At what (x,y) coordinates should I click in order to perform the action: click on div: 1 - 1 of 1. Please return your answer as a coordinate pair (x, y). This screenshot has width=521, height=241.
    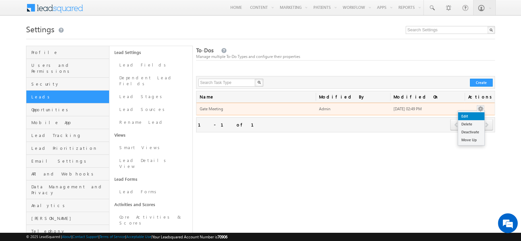
    Looking at the image, I should click on (230, 125).